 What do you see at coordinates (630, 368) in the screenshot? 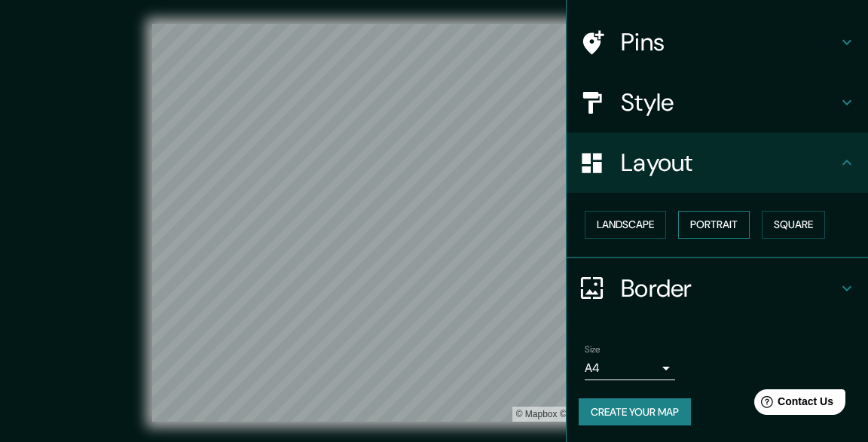
I see `div: A4` at bounding box center [630, 368].